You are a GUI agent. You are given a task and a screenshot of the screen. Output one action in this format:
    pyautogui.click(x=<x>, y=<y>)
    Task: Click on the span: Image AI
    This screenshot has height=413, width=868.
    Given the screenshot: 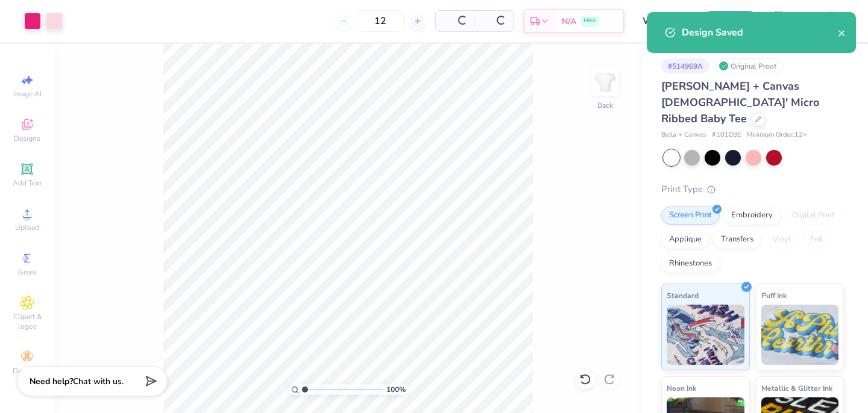 What is the action you would take?
    pyautogui.click(x=27, y=94)
    